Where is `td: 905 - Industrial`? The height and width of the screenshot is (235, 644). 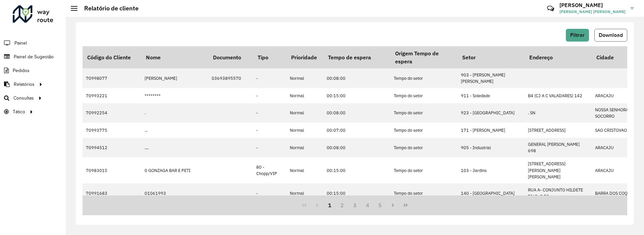 td: 905 - Industrial is located at coordinates (491, 148).